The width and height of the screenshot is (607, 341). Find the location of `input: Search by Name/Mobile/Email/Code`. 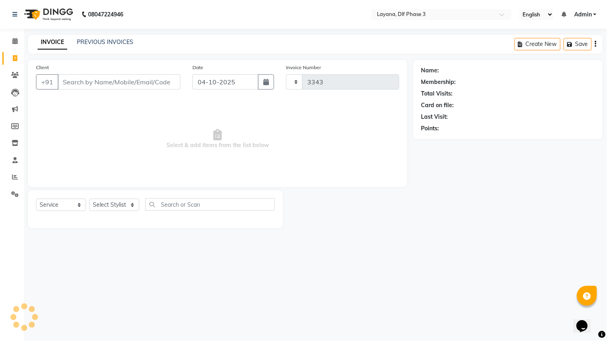

input: Search by Name/Mobile/Email/Code is located at coordinates (119, 82).